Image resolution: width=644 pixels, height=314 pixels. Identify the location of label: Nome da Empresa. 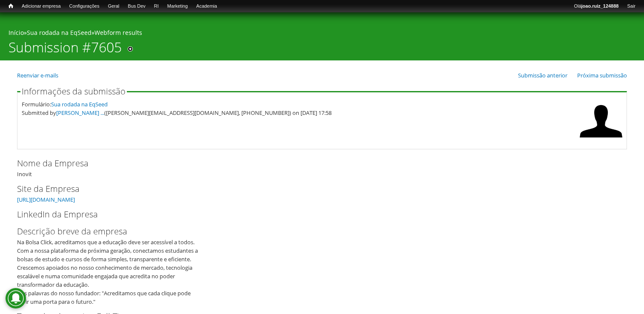
(315, 163).